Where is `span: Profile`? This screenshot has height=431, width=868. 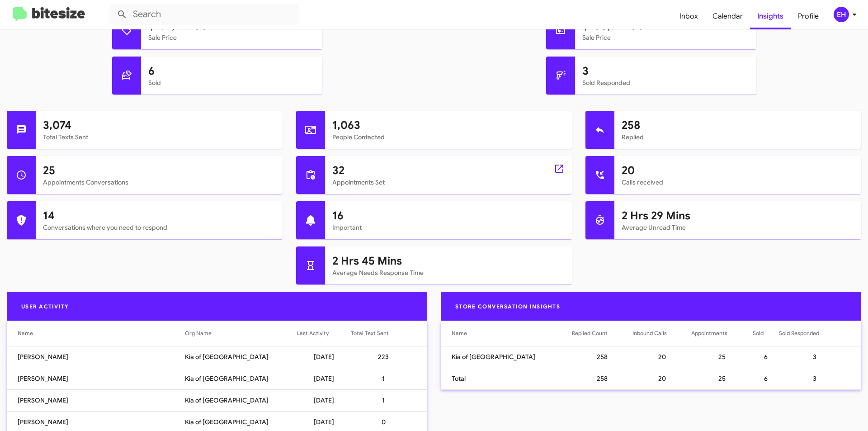
span: Profile is located at coordinates (808, 16).